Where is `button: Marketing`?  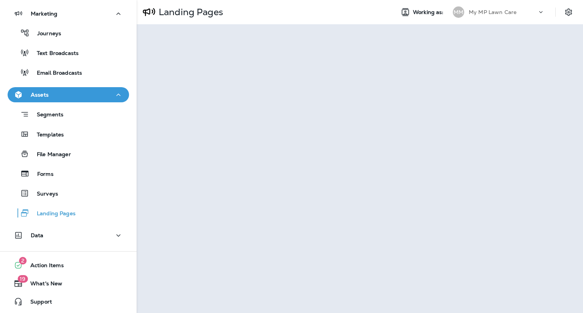 button: Marketing is located at coordinates (68, 14).